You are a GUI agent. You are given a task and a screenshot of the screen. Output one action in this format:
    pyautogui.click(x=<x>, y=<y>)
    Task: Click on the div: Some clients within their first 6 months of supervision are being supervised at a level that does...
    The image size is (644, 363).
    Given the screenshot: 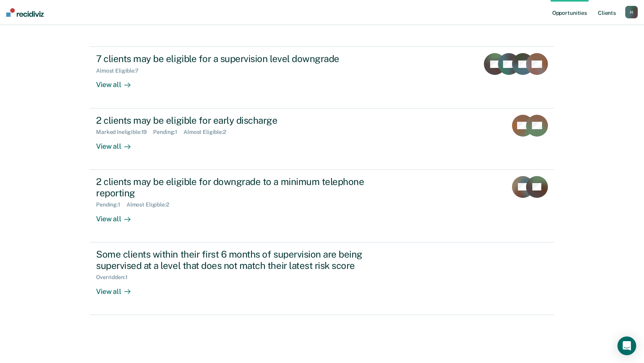 What is the action you would take?
    pyautogui.click(x=233, y=260)
    